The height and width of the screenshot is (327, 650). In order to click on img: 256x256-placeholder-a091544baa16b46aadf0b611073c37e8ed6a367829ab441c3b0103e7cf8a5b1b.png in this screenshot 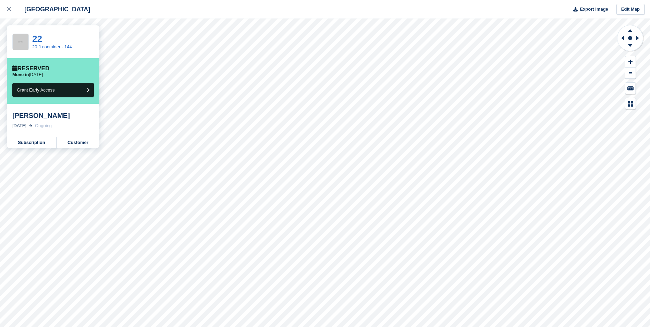, I will do `click(21, 42)`.